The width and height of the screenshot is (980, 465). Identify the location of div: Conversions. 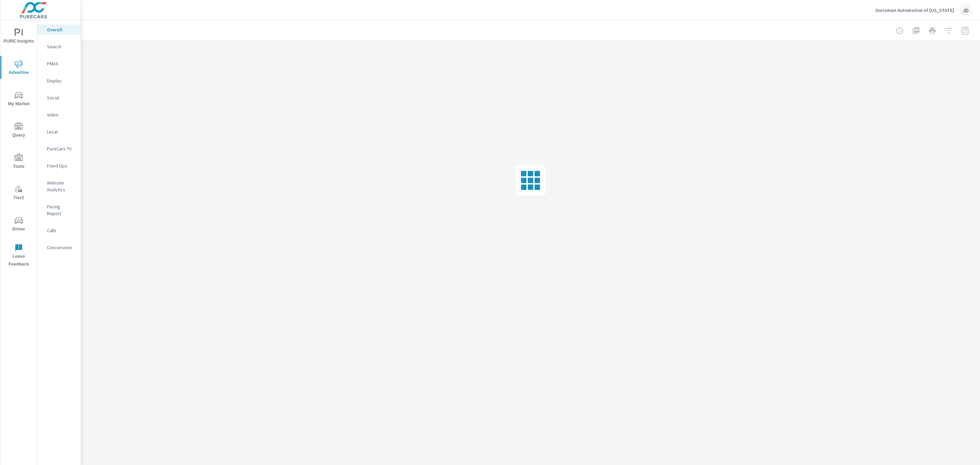
(59, 248).